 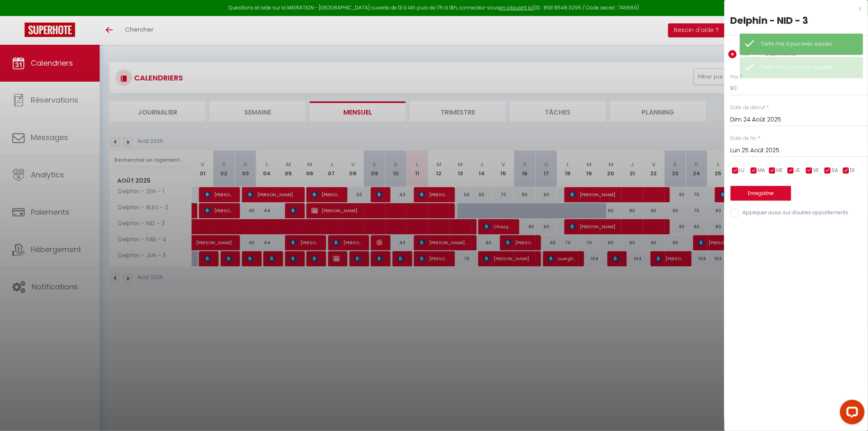 I want to click on label: Date de début, so click(x=748, y=108).